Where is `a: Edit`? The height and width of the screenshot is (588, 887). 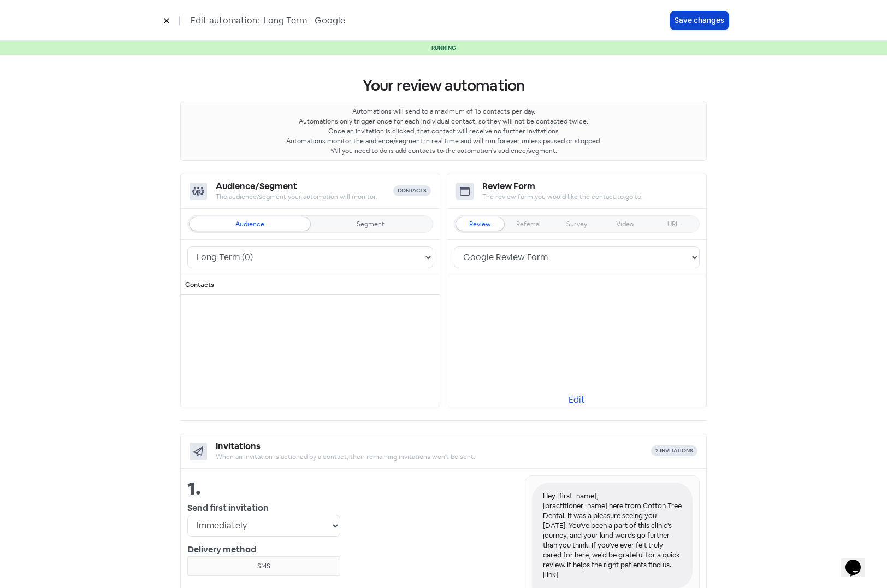 a: Edit is located at coordinates (576, 399).